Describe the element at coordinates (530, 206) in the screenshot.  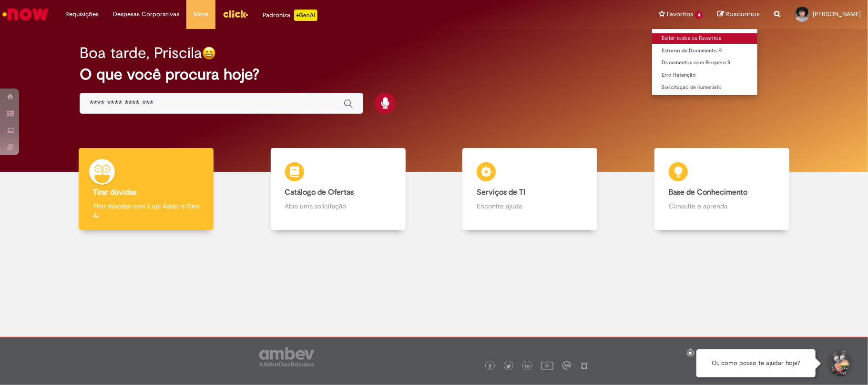
I see `p: Encontre ajuda` at that location.